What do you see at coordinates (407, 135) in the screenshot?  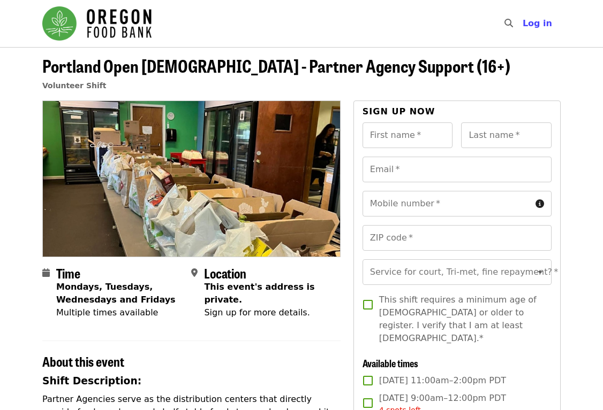 I see `input: First name` at bounding box center [407, 135].